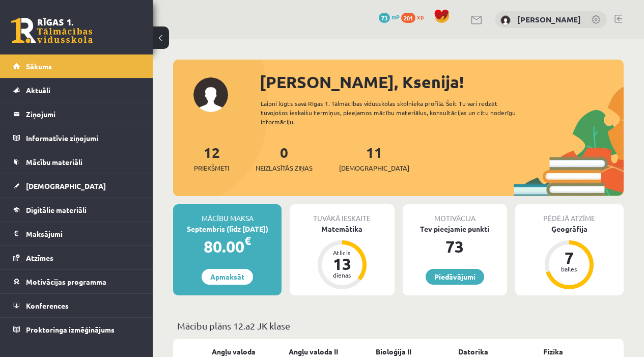  Describe the element at coordinates (393, 351) in the screenshot. I see `a: Bioloģija II` at that location.